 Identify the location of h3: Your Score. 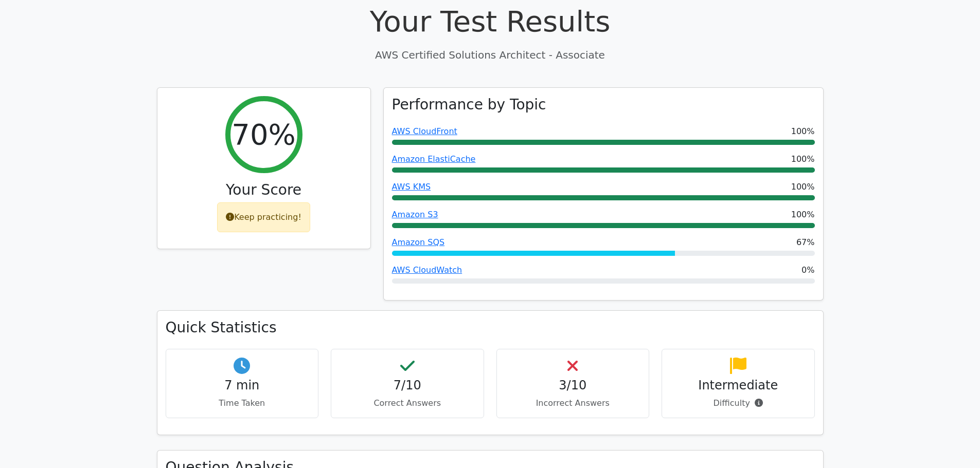
(264, 190).